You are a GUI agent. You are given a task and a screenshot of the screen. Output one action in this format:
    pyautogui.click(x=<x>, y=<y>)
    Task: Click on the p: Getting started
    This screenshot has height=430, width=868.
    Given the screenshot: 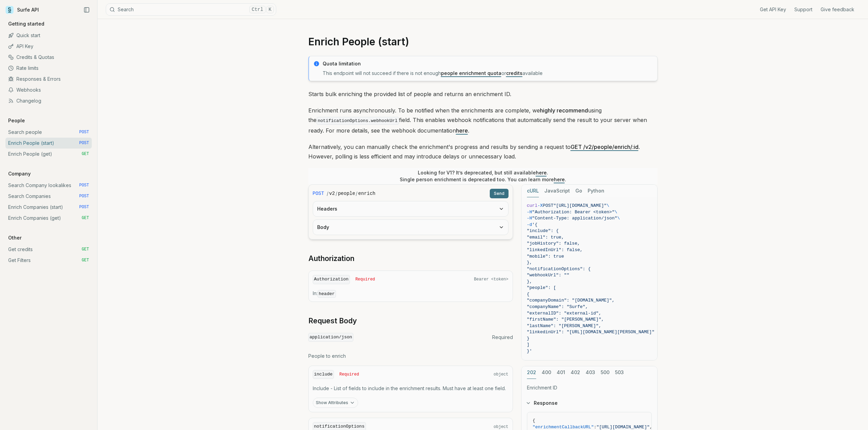 What is the action you would take?
    pyautogui.click(x=26, y=24)
    